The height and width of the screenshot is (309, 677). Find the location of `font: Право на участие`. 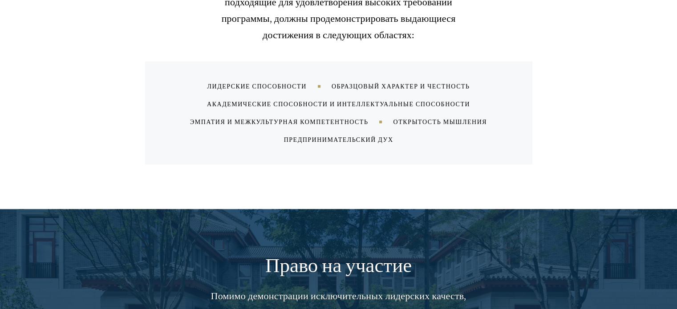

font: Право на участие is located at coordinates (338, 266).